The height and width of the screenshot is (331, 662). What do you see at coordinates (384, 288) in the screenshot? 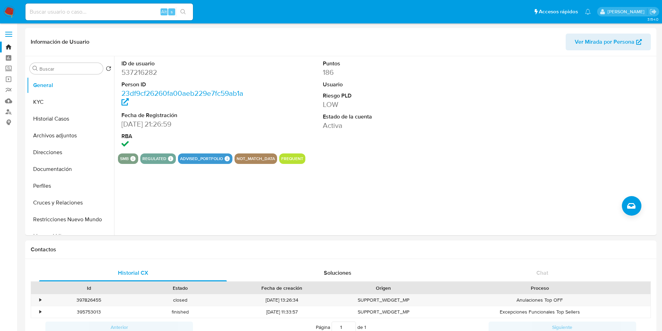
I see `div: Origen` at bounding box center [384, 288].